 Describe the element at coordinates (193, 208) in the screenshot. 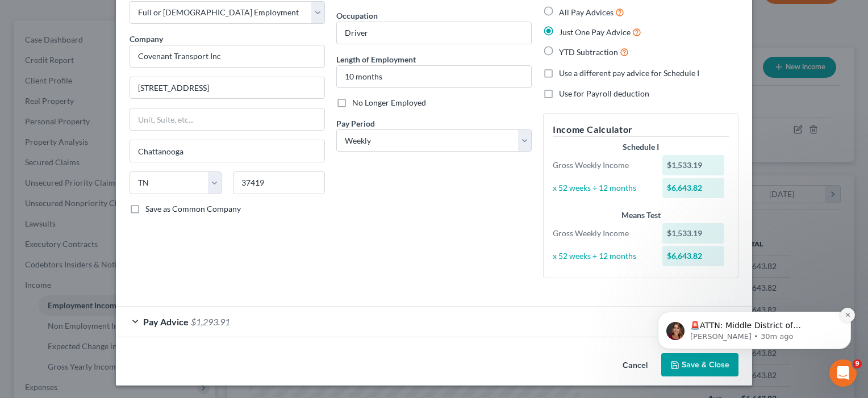

I see `span: Save as Common Company` at that location.